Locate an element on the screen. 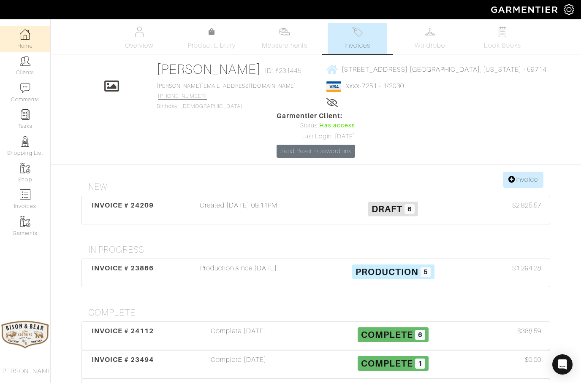  a: Look Books is located at coordinates (503, 38).